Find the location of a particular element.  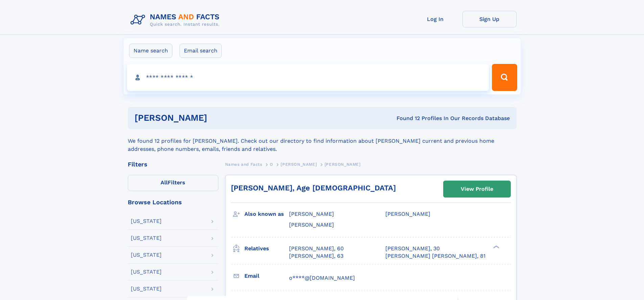

label: Name search is located at coordinates (151, 51).